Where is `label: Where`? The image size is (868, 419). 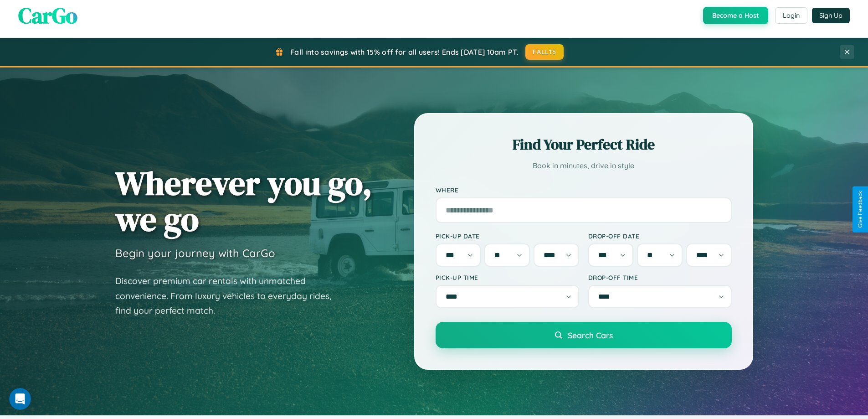 label: Where is located at coordinates (584, 190).